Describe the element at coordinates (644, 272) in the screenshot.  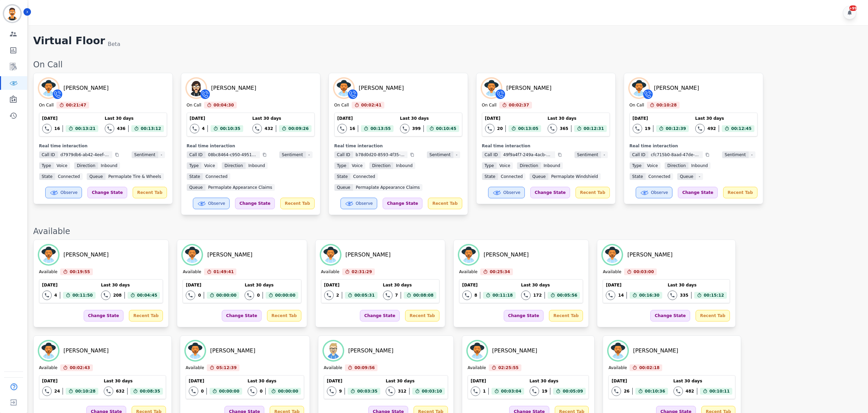
I see `span: 00:03:00` at that location.